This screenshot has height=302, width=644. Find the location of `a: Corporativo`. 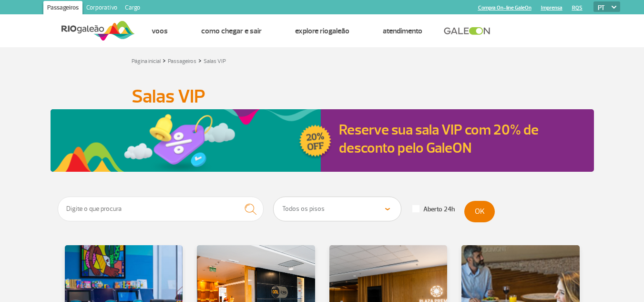

a: Corporativo is located at coordinates (102, 9).